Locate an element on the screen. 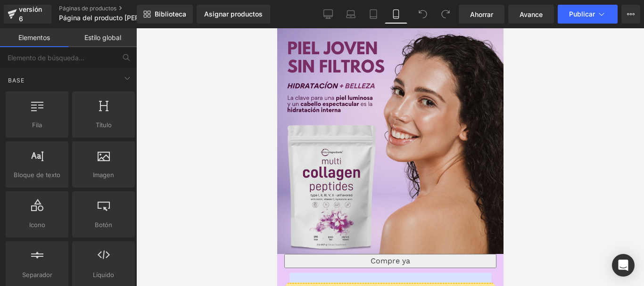 Image resolution: width=644 pixels, height=286 pixels. font: Asigna un producto is located at coordinates (74, 257).